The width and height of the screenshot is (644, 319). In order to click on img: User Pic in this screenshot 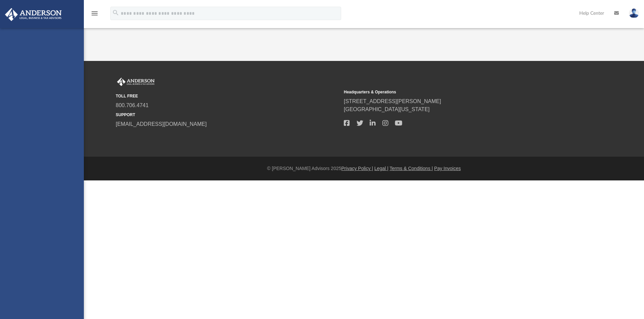, I will do `click(634, 13)`.